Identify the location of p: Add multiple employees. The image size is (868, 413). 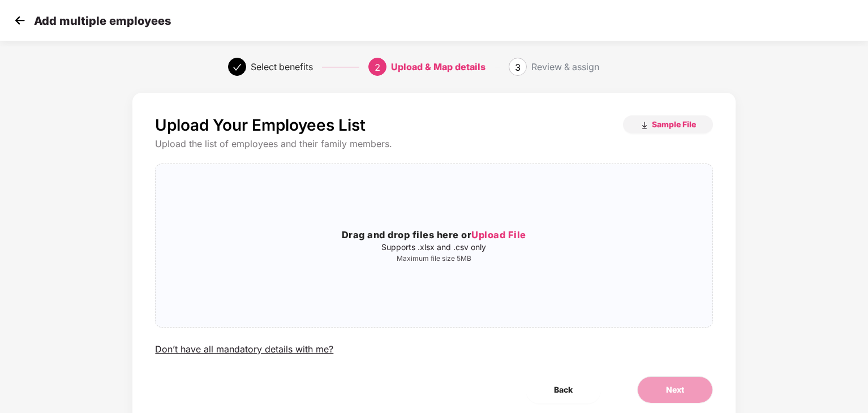
(102, 21).